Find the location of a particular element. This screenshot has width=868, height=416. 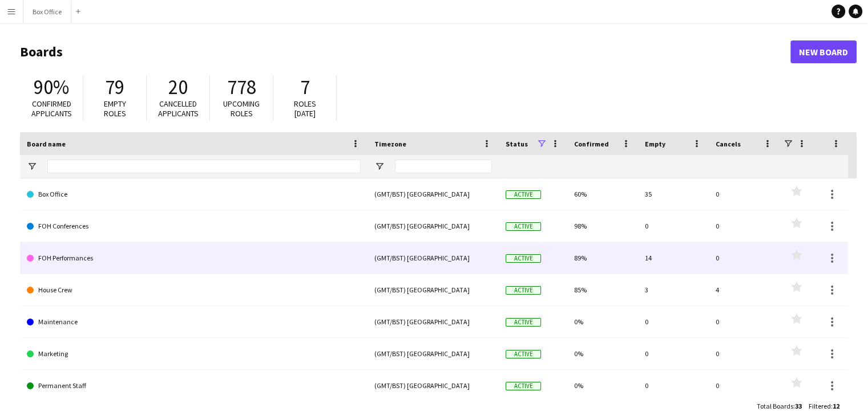

input: Board name Filter Input is located at coordinates (204, 167).